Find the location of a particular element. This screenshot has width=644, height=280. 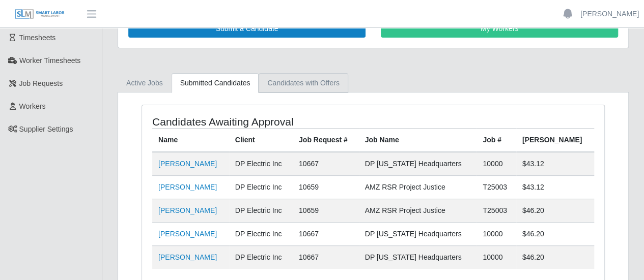

th: Client is located at coordinates (261, 140).